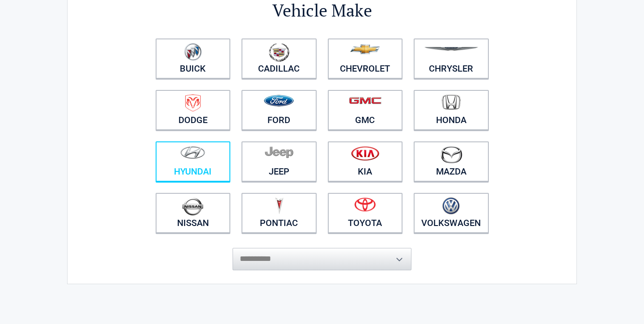 The image size is (644, 324). What do you see at coordinates (365, 59) in the screenshot?
I see `a: Chevrolet` at bounding box center [365, 59].